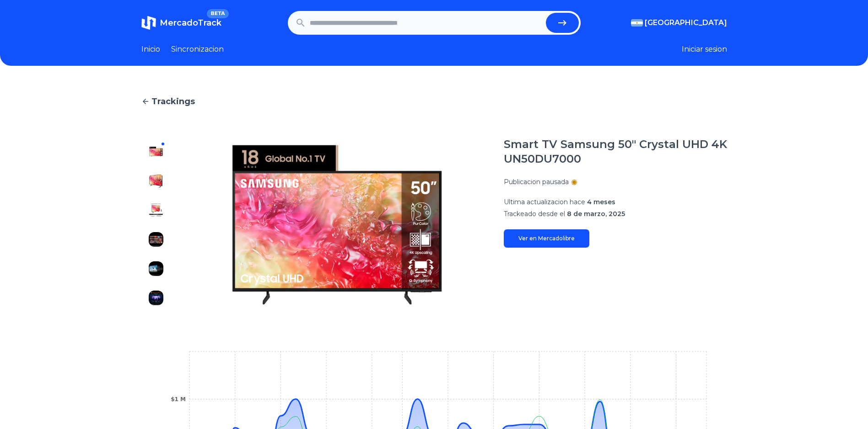  Describe the element at coordinates (191, 23) in the screenshot. I see `span: MercadoTrack` at that location.